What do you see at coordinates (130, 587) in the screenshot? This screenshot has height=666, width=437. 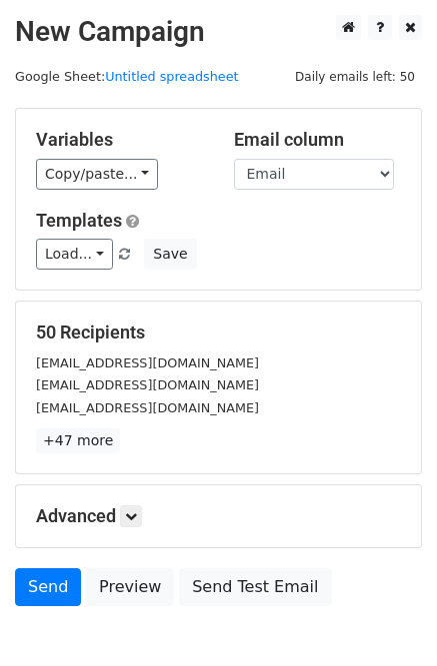 I see `a: Preview` at bounding box center [130, 587].